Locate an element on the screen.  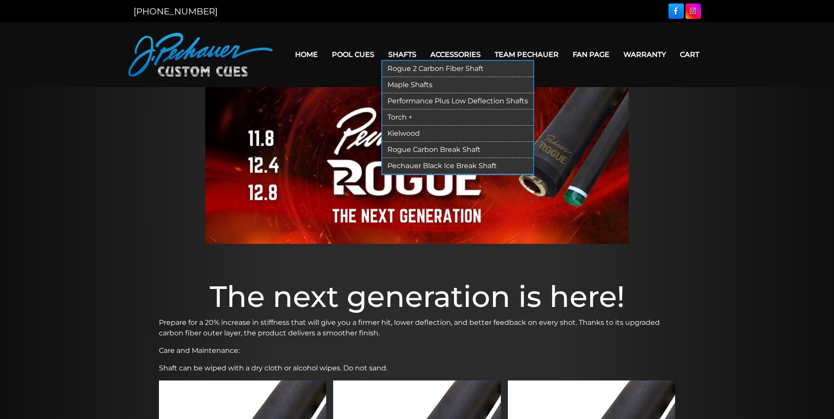
a: Performance Plus Low Deflection Shafts is located at coordinates (458, 101).